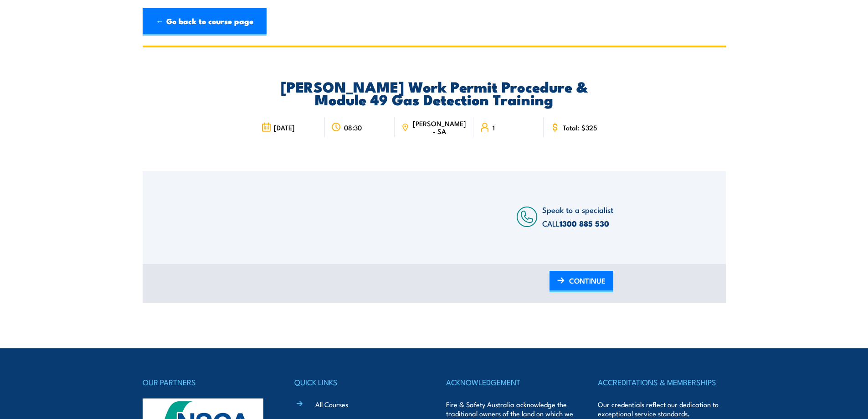 This screenshot has width=868, height=419. What do you see at coordinates (578, 216) in the screenshot?
I see `span: Speak to a specialist CALL` at bounding box center [578, 216].